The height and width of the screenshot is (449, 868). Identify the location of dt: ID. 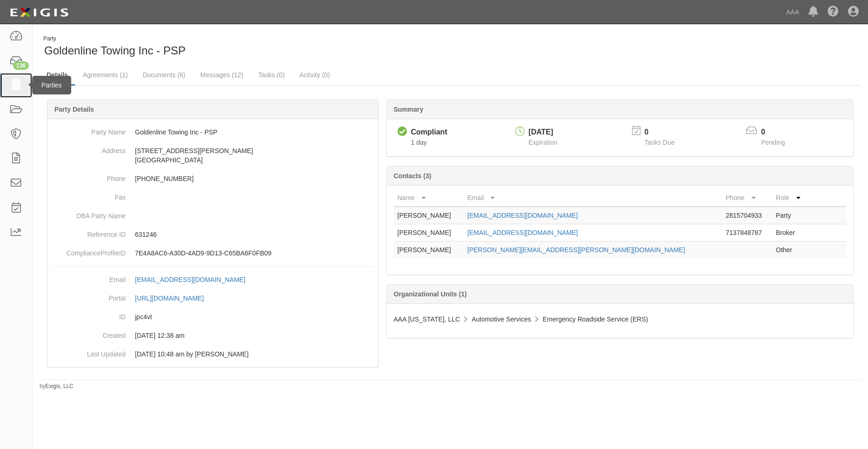
(88, 314).